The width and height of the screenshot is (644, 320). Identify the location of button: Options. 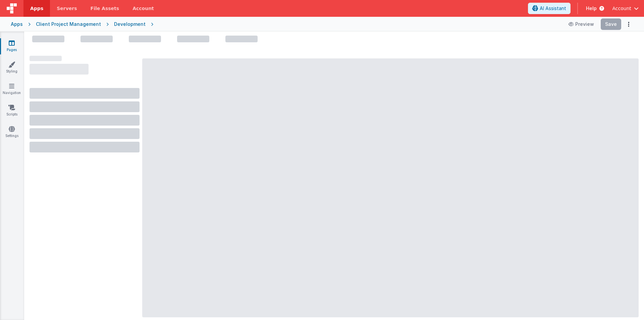
(629, 24).